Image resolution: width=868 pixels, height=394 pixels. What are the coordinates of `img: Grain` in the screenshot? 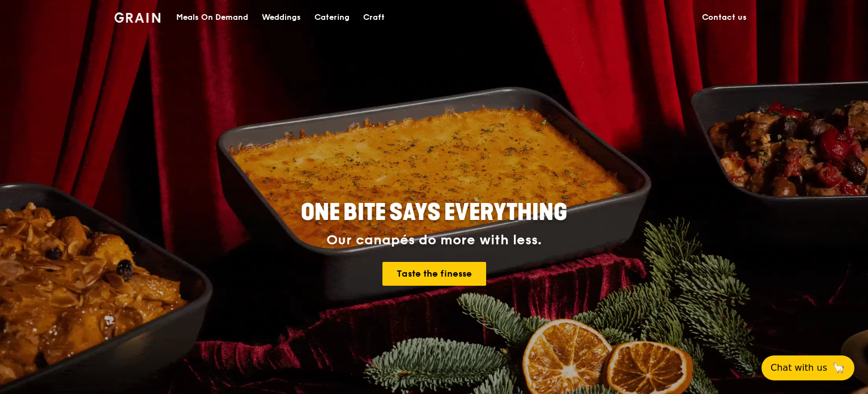 It's located at (137, 18).